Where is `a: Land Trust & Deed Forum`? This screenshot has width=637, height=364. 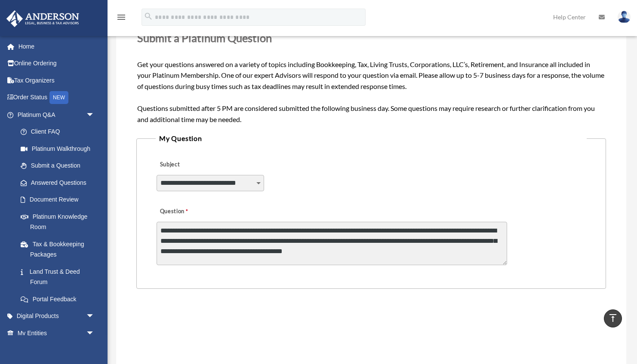 a: Land Trust & Deed Forum is located at coordinates (60, 277).